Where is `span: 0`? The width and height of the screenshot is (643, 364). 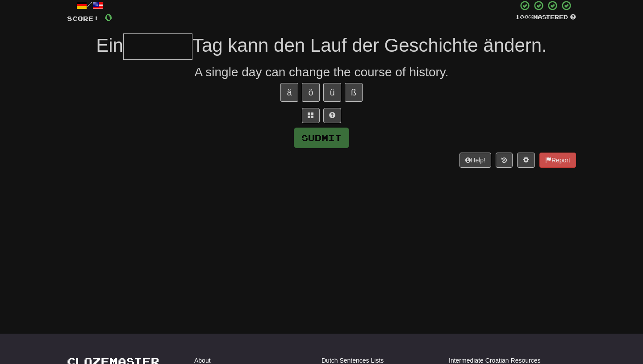
span: 0 is located at coordinates (108, 17).